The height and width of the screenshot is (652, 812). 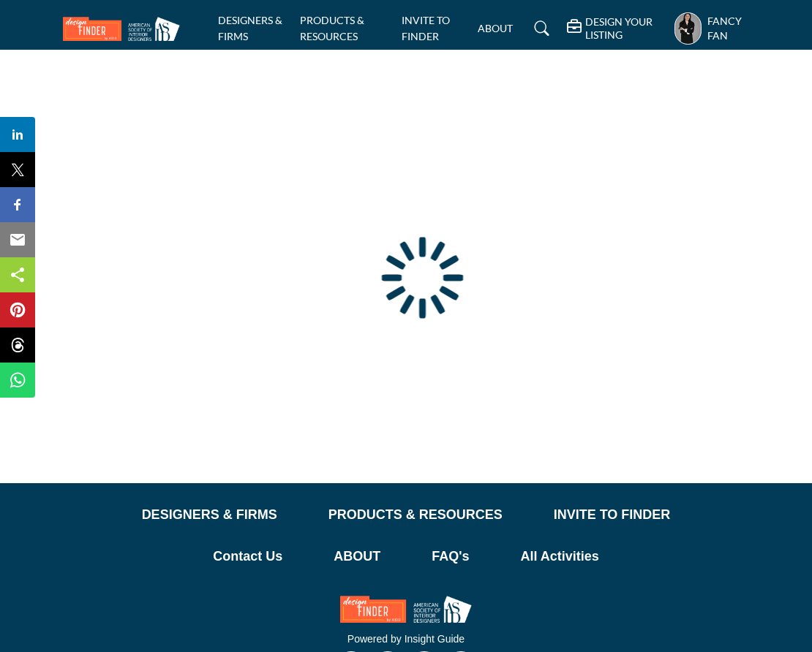 I want to click on a: FAQ's, so click(x=449, y=556).